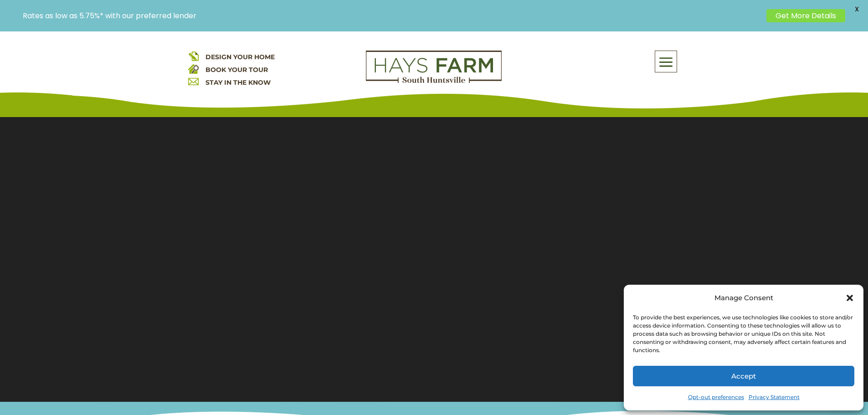 The image size is (868, 415). Describe the element at coordinates (716, 397) in the screenshot. I see `a: Opt-out preferences` at that location.